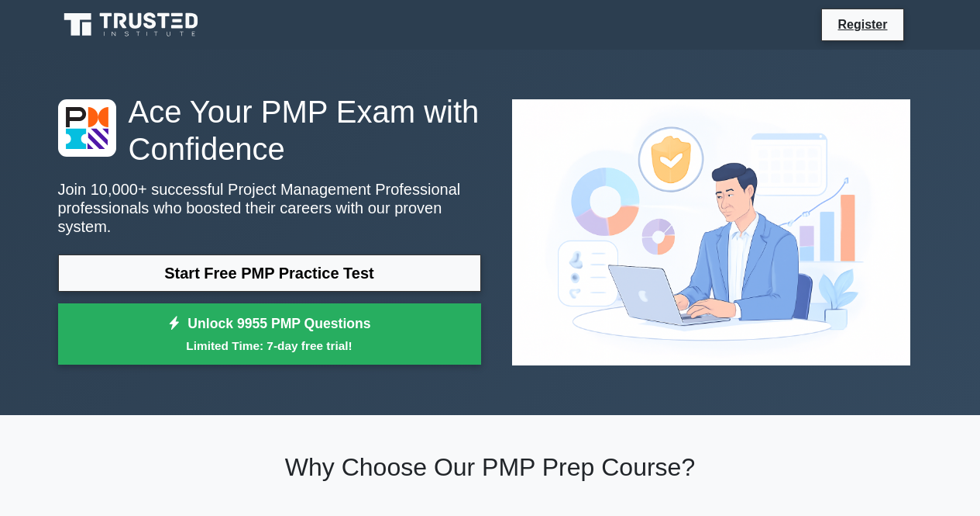  I want to click on a: Unlock 9955 PMP QuestionsLimited Time: 7-day free trial!, so click(270, 334).